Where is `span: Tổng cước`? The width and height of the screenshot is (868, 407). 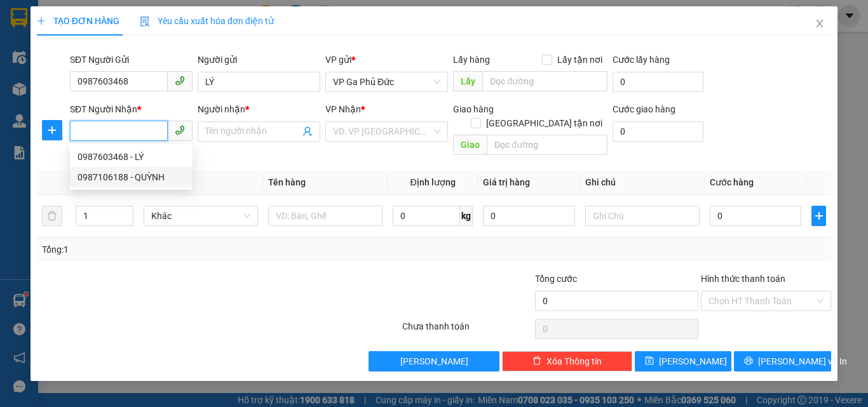 span: Tổng cước is located at coordinates (556, 279).